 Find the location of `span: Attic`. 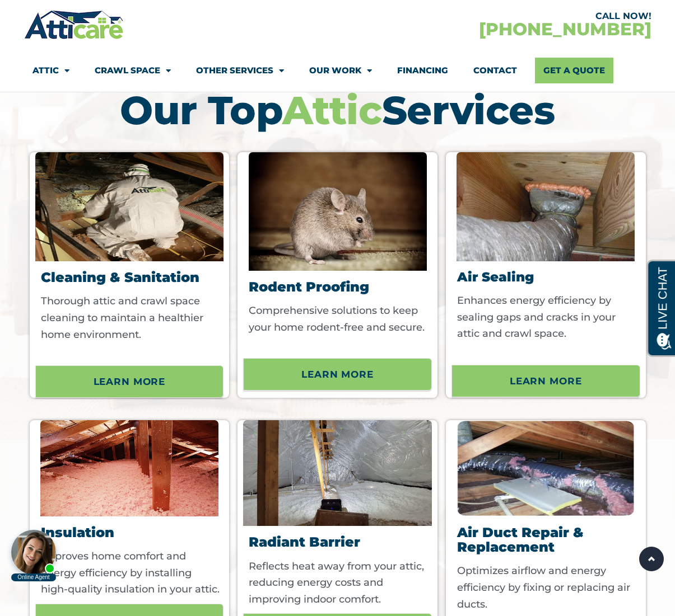

span: Attic is located at coordinates (332, 110).